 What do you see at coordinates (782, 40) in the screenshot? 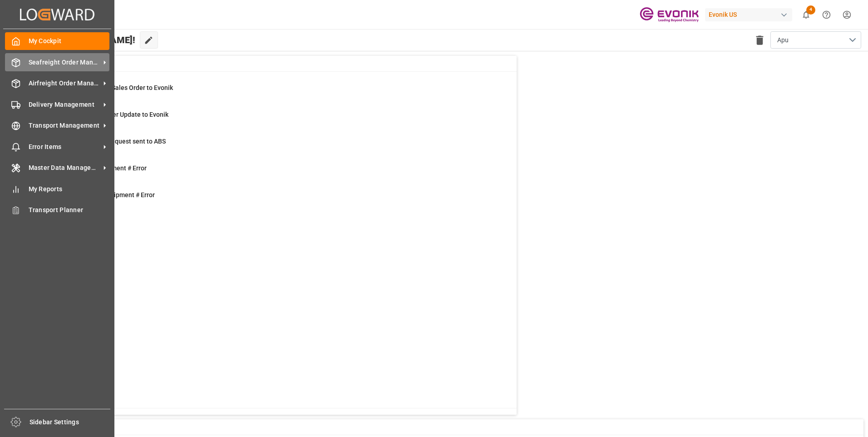
I see `span: Apu` at bounding box center [782, 40].